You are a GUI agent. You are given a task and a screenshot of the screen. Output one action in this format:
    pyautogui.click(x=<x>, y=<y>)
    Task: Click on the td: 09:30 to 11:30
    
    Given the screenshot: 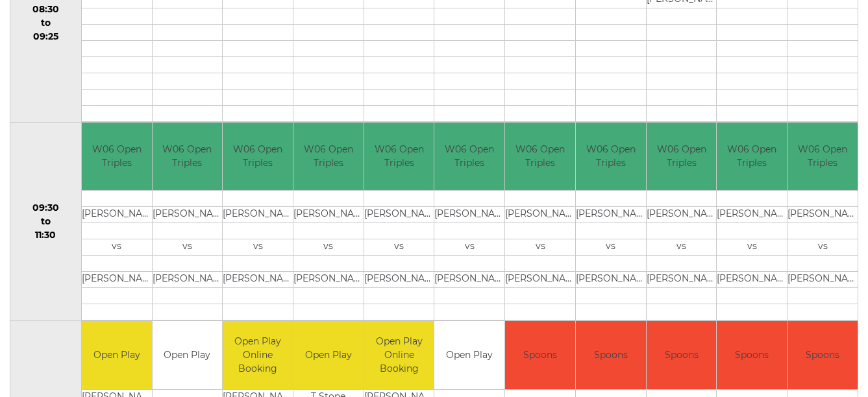 What is the action you would take?
    pyautogui.click(x=46, y=221)
    